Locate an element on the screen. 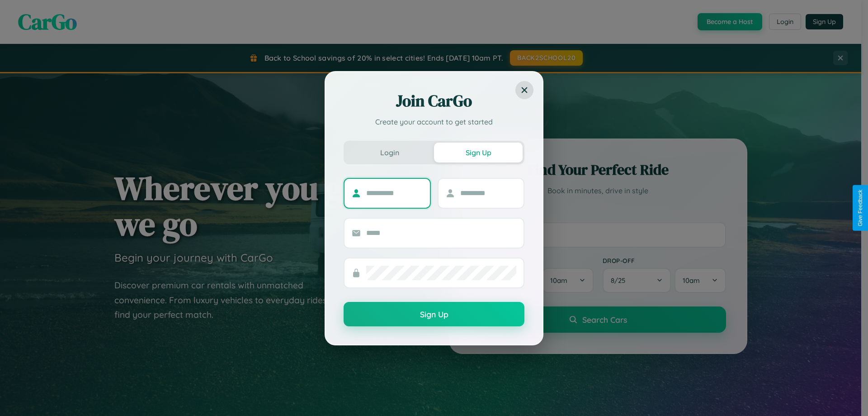 The image size is (868, 416). div: Give Feedback is located at coordinates (861, 208).